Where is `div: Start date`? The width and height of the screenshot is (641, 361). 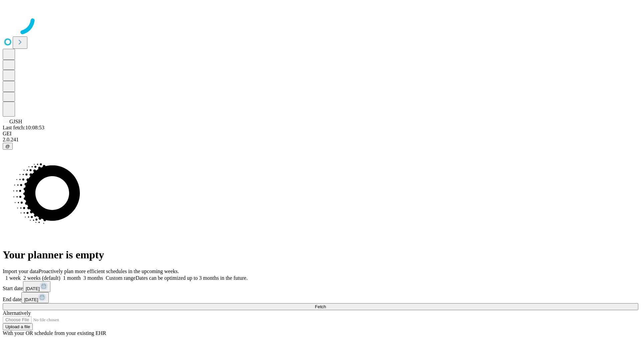
div: Start date is located at coordinates (321, 286).